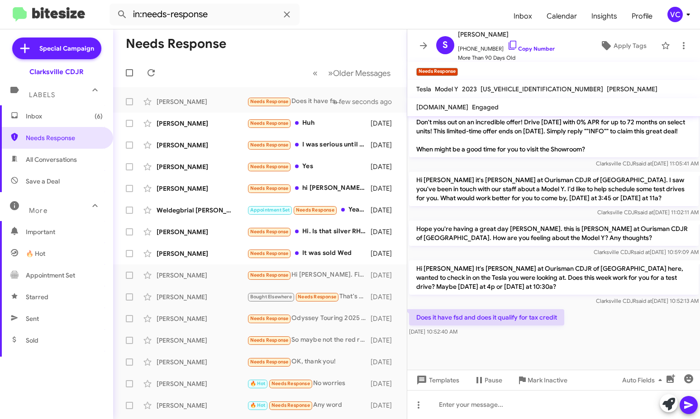  Describe the element at coordinates (32, 341) in the screenshot. I see `span: Sold` at that location.